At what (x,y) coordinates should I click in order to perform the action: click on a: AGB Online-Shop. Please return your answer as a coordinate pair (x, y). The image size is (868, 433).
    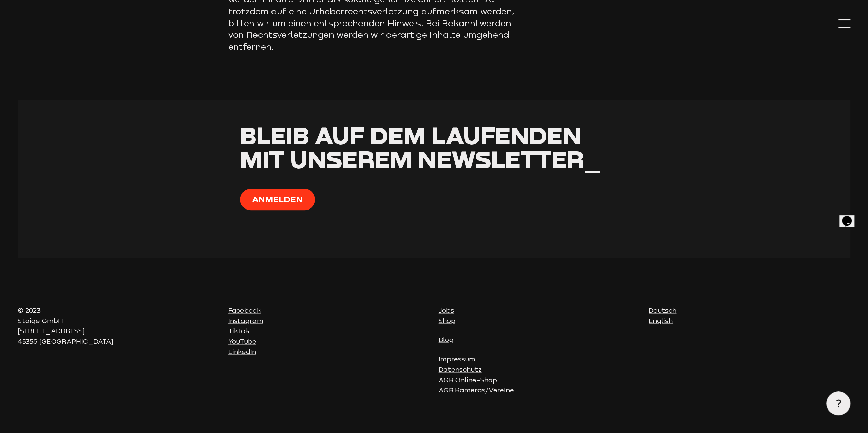
    Looking at the image, I should click on (468, 380).